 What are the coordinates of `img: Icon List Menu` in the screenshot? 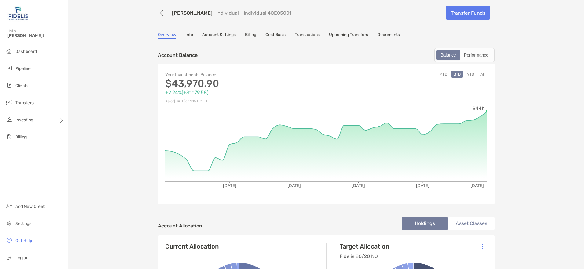 It's located at (483, 246).